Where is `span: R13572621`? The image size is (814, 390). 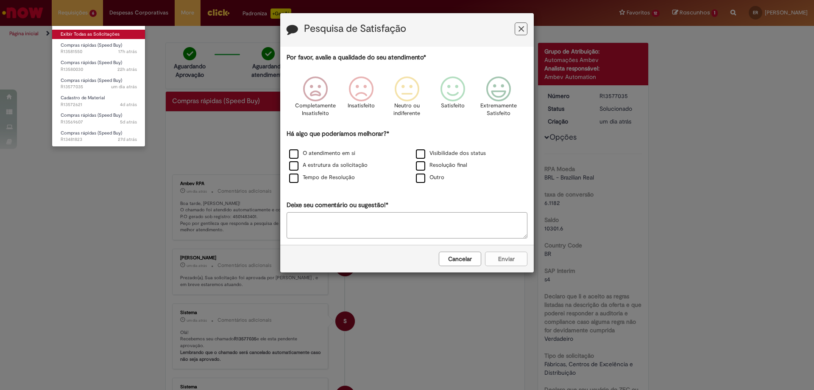
span: R13572621 is located at coordinates (99, 105).